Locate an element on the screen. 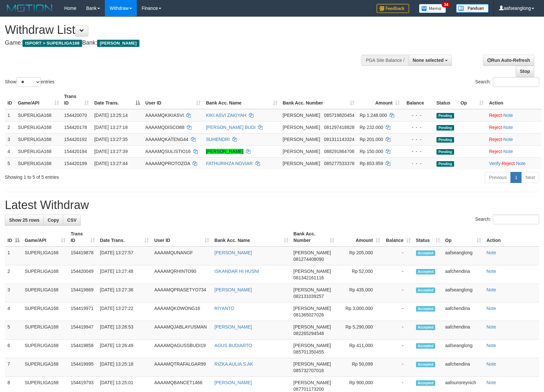 This screenshot has height=392, width=544. span: Copy 081365027026 to clipboard is located at coordinates (309, 315).